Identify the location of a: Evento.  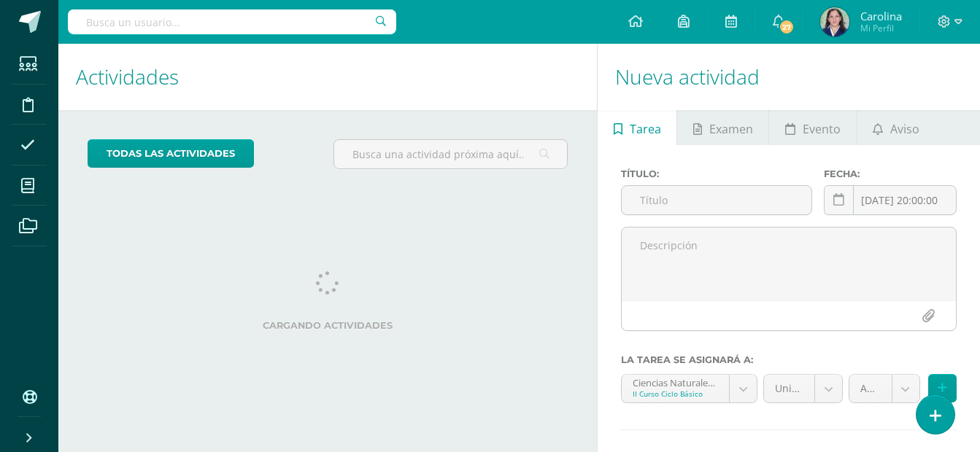
(812, 127).